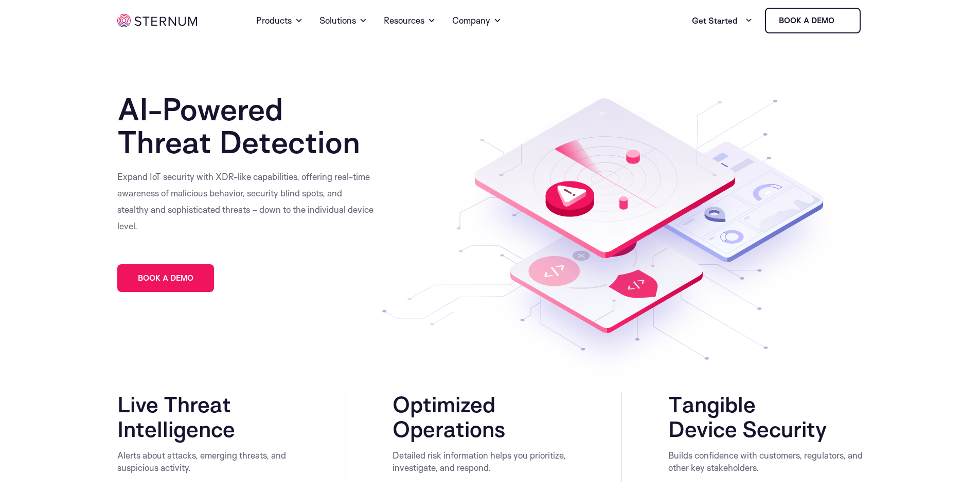 The width and height of the screenshot is (980, 493). What do you see at coordinates (208, 461) in the screenshot?
I see `p: Alerts about attacks, emerging threats, and suspicious activity.` at bounding box center [208, 461].